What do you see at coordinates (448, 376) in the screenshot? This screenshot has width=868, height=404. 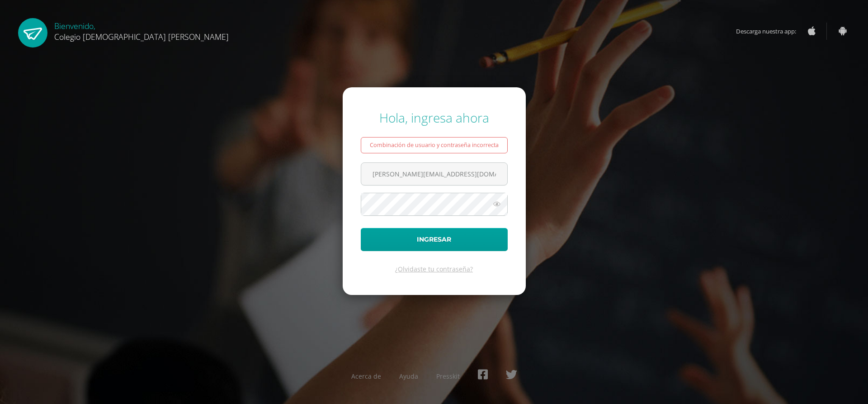 I see `a: Presskit` at bounding box center [448, 376].